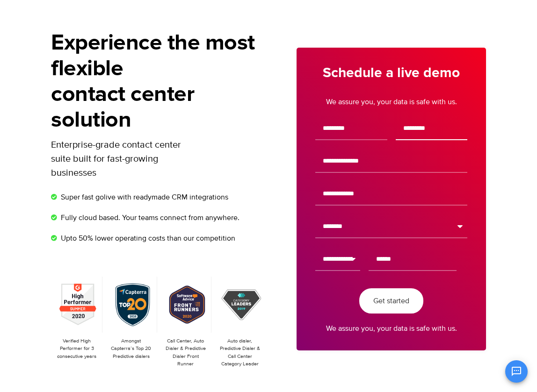 This screenshot has width=537, height=392. What do you see at coordinates (240, 353) in the screenshot?
I see `p: Auto dialer, Predictive Dialer & Call Center Category Leader` at bounding box center [240, 353].